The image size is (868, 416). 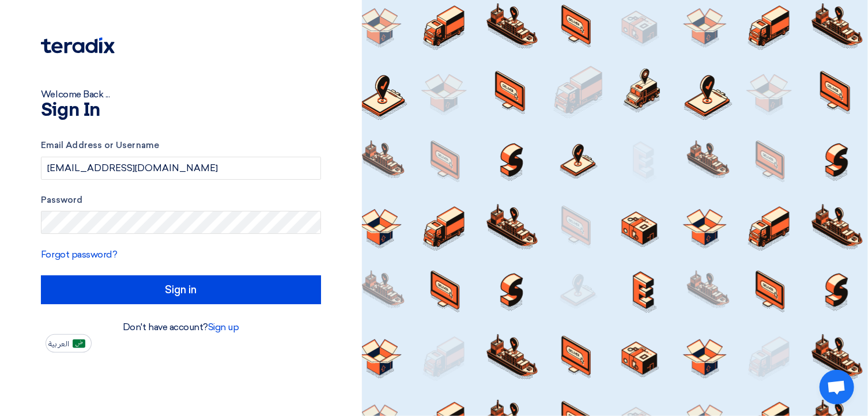 I want to click on button: العربية, so click(x=69, y=343).